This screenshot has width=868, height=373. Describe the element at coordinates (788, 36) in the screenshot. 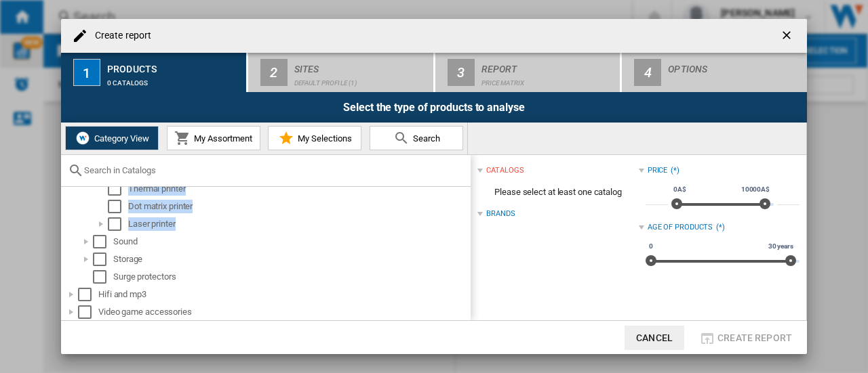

I see `button: getI18NText('BUTTONS.CLOSE_DIALOG')` at that location.